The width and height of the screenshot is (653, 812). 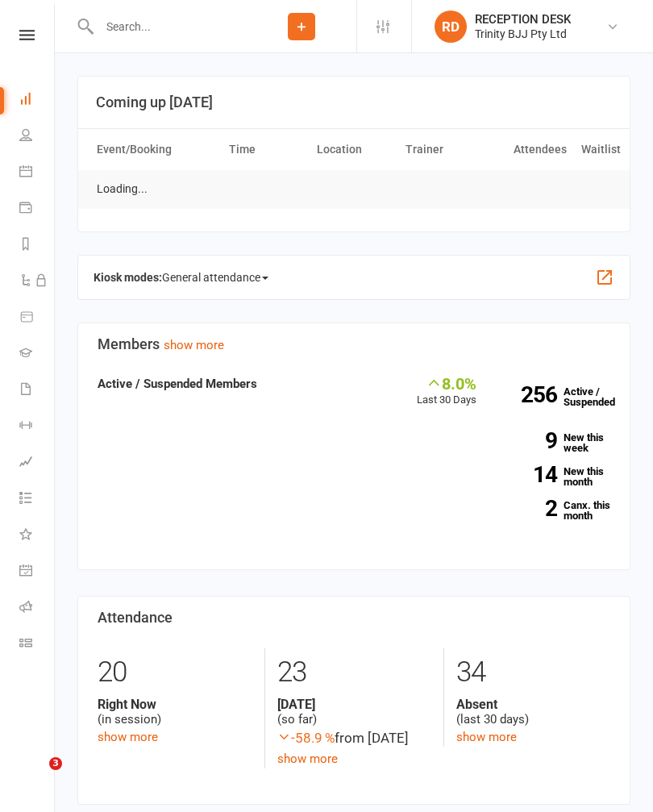 What do you see at coordinates (556, 510) in the screenshot?
I see `a: 2Canx. this month` at bounding box center [556, 510].